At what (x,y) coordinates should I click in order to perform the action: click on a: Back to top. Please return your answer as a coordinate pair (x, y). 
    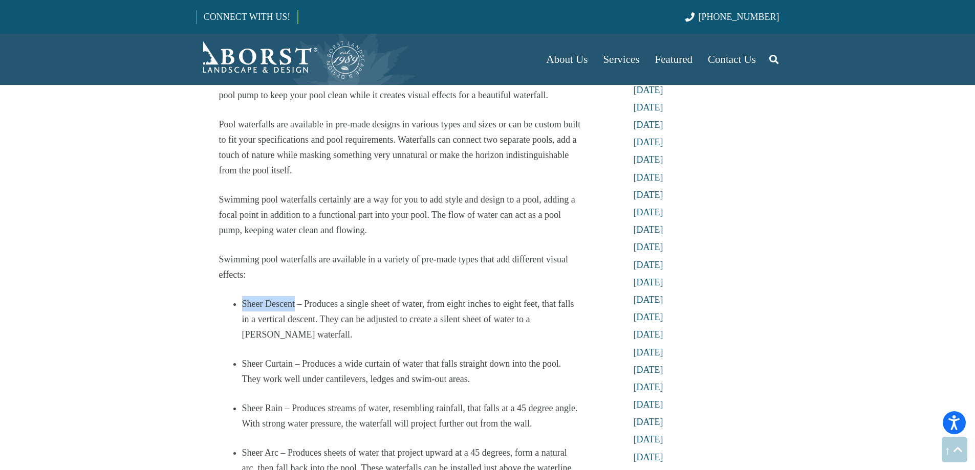
    Looking at the image, I should click on (954, 450).